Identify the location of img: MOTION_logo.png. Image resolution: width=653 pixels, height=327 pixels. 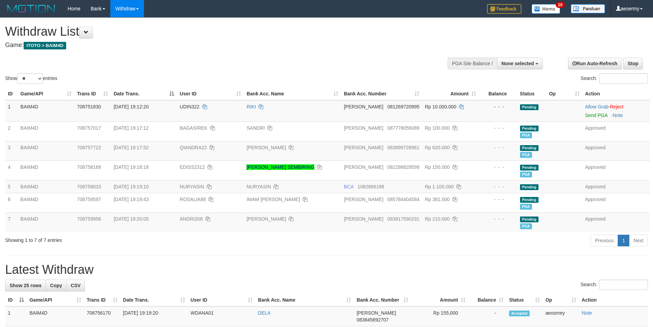
(31, 9).